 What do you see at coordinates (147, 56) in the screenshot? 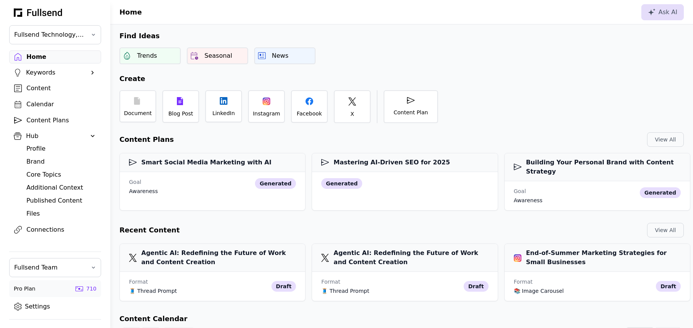
I see `div: Trends` at bounding box center [147, 56].